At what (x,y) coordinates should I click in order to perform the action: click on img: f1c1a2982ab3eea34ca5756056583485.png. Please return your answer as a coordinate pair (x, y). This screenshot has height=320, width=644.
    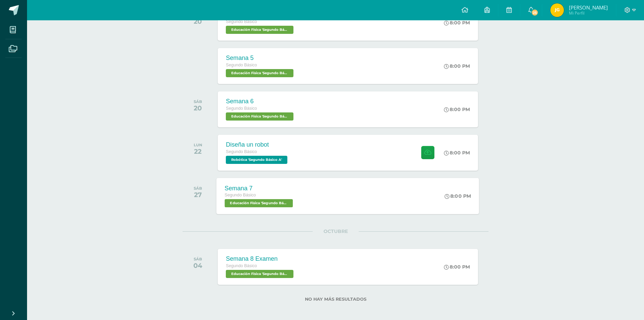
    Looking at the image, I should click on (557, 10).